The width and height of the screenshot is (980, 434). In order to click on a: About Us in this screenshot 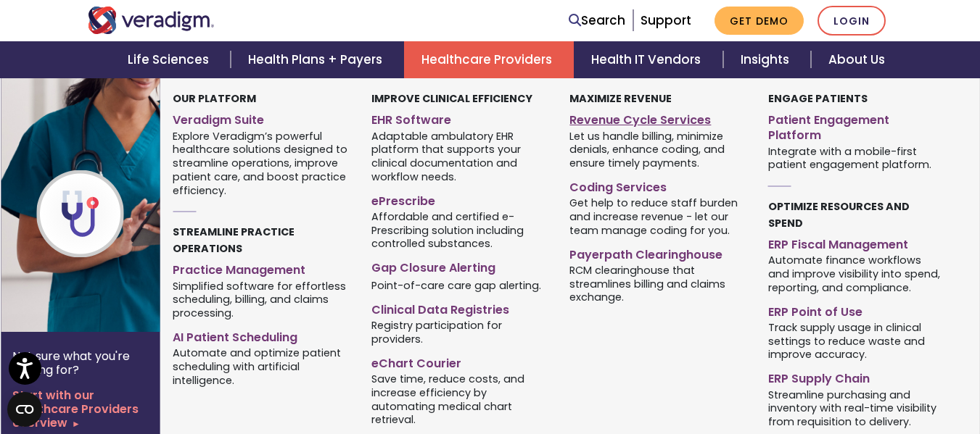, I will do `click(857, 59)`.